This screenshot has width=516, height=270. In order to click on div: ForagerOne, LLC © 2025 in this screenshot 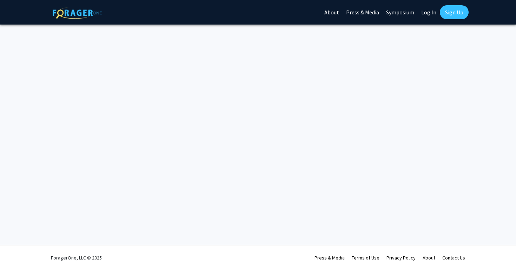, I will do `click(76, 258)`.